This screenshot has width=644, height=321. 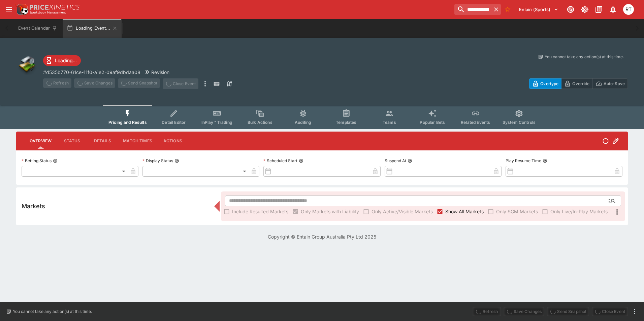 What do you see at coordinates (579, 211) in the screenshot?
I see `span: Only Live/In-Play Markets` at bounding box center [579, 211].